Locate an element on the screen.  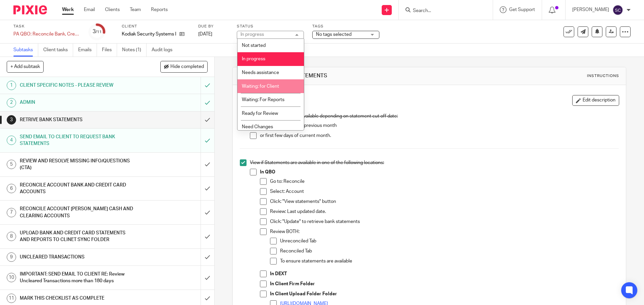
p: View if Statements are available in one of the following locations: is located at coordinates (434, 163).